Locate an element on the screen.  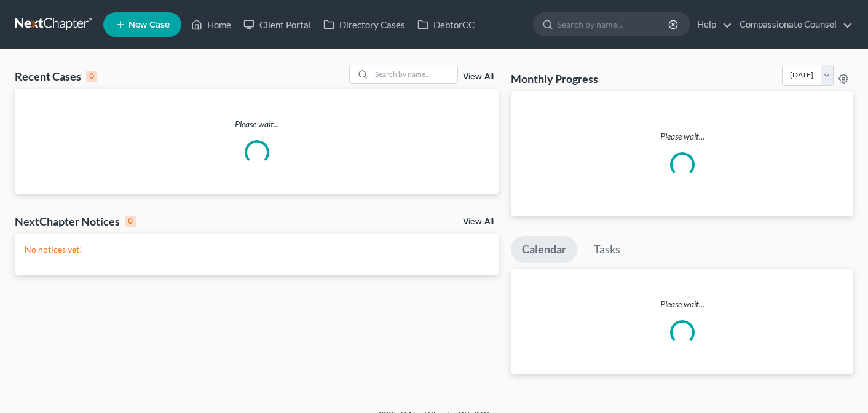
span: New Case is located at coordinates (149, 25).